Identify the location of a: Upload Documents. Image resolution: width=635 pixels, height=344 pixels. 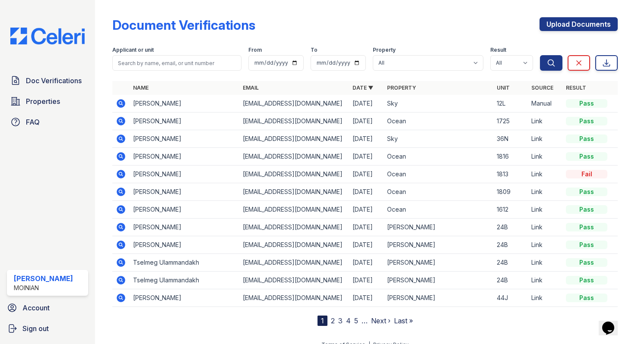
(578, 24).